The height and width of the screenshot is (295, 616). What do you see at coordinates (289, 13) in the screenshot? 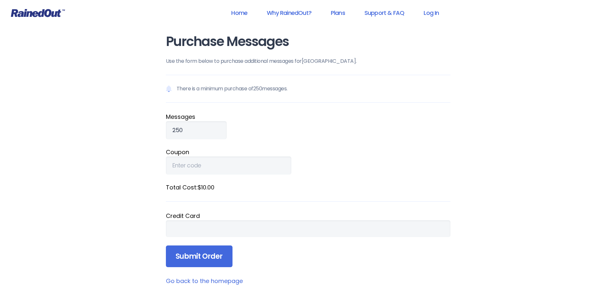
I see `a: Why RainedOut?` at bounding box center [289, 13].